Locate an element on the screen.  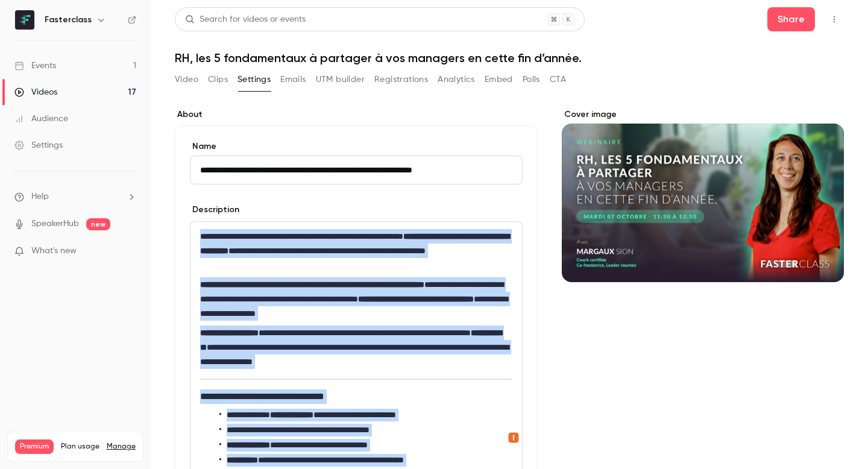
button: Emails is located at coordinates (292, 79).